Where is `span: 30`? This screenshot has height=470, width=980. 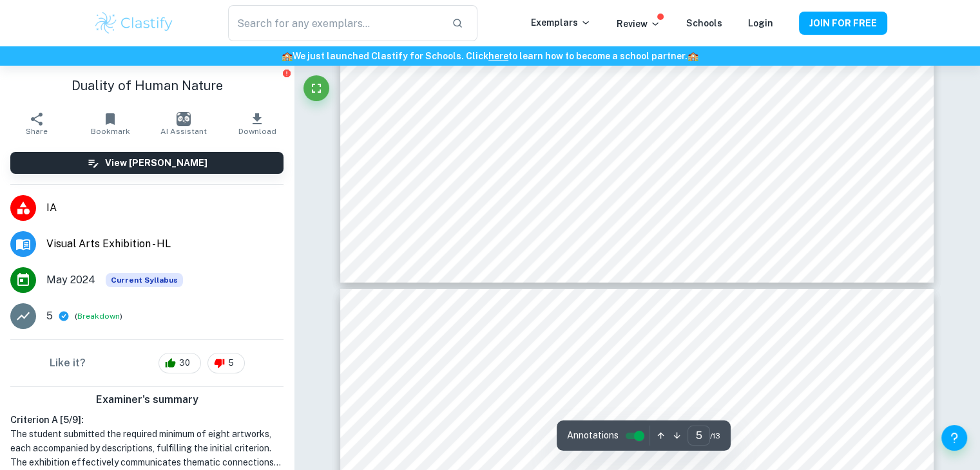
span: 30 is located at coordinates (184, 363).